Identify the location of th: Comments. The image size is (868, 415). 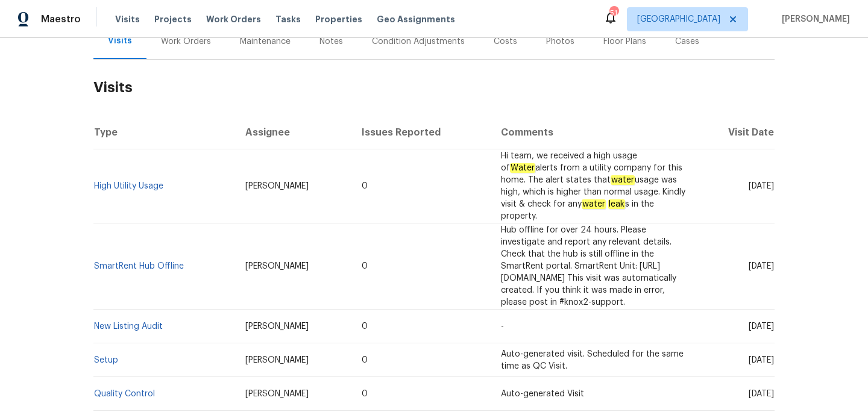
(593, 133).